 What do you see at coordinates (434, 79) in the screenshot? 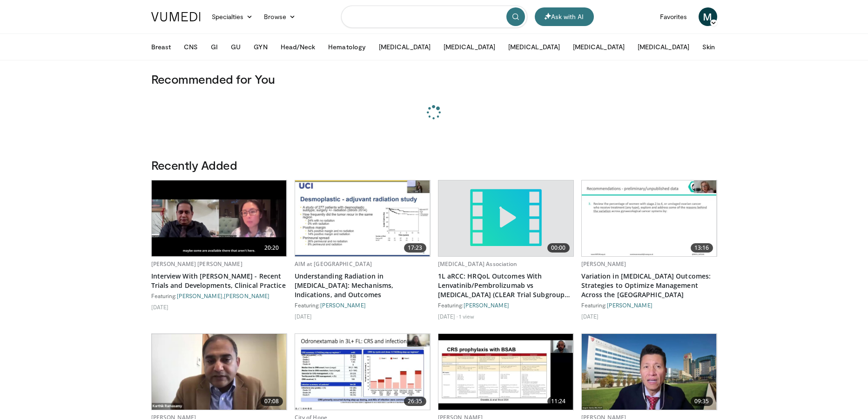
I see `h3: Recommended for You` at bounding box center [434, 79].